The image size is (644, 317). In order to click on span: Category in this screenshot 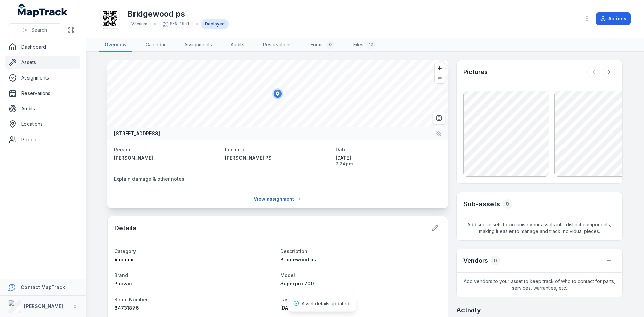, I will do `click(125, 251)`.